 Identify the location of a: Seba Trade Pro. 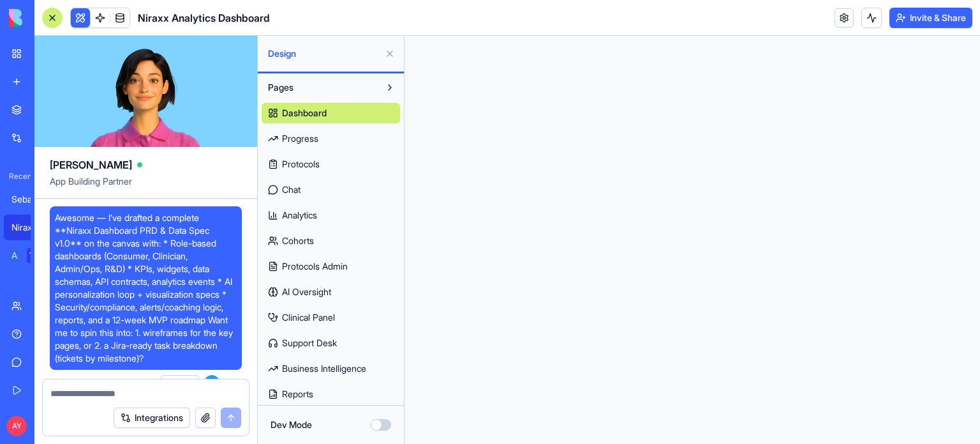
(29, 199).